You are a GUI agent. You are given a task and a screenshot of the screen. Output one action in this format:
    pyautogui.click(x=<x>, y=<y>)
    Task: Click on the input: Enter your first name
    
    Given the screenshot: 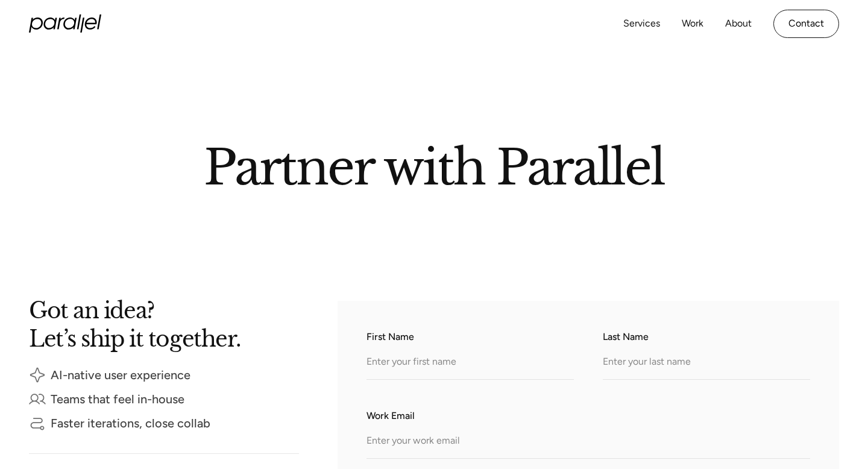 What is the action you would take?
    pyautogui.click(x=470, y=362)
    